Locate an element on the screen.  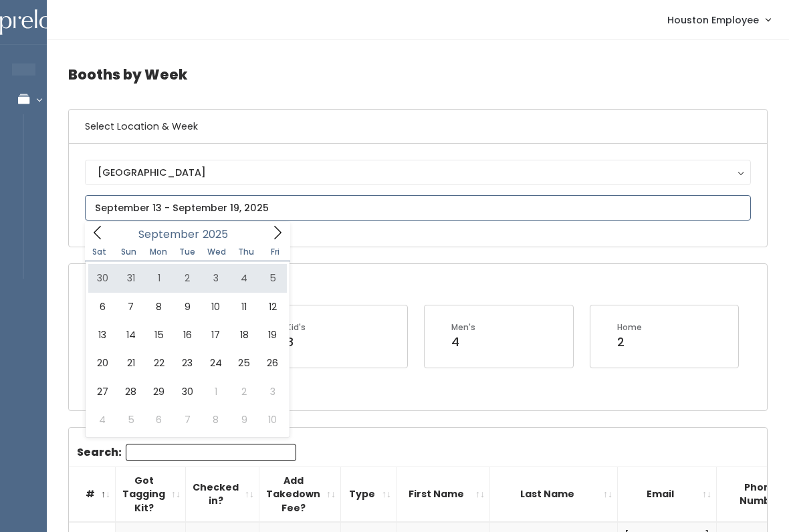
span: September 8, 2025 is located at coordinates (159, 307).